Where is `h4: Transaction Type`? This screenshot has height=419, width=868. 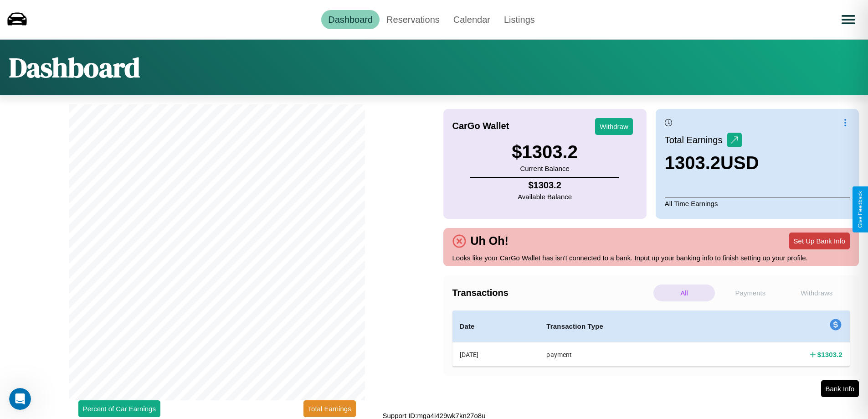 h4: Transaction Type is located at coordinates (631, 326).